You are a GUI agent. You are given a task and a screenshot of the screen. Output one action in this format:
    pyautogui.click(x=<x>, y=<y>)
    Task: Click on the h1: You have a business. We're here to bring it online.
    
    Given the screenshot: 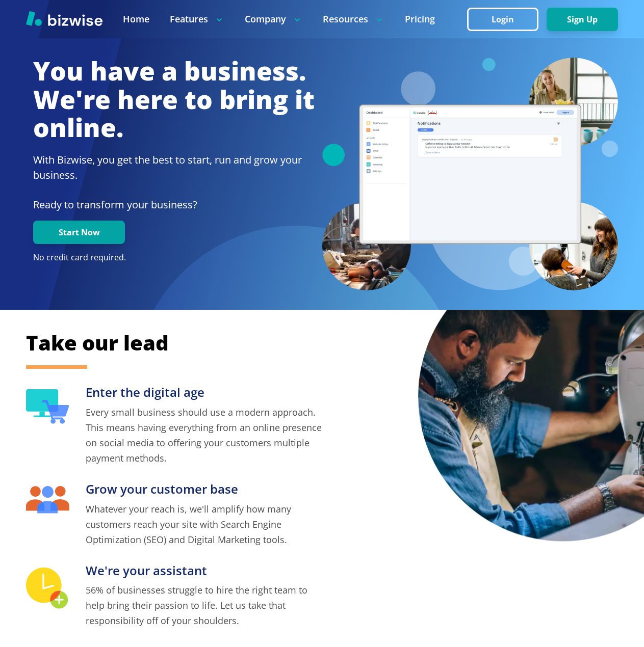 What is the action you would take?
    pyautogui.click(x=174, y=99)
    